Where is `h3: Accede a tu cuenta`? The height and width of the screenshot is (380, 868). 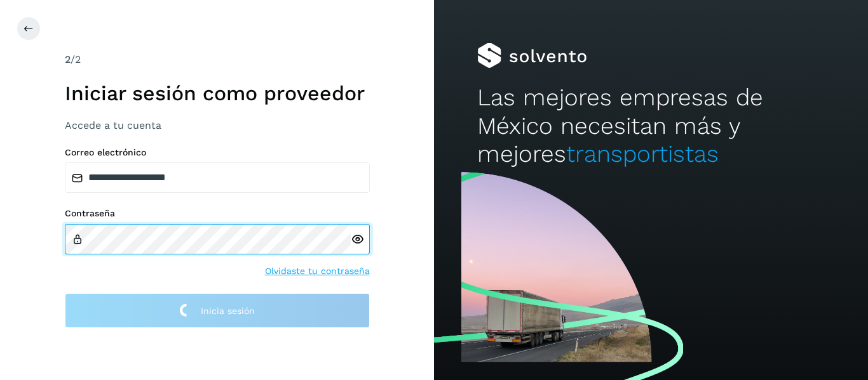 h3: Accede a tu cuenta is located at coordinates (217, 125).